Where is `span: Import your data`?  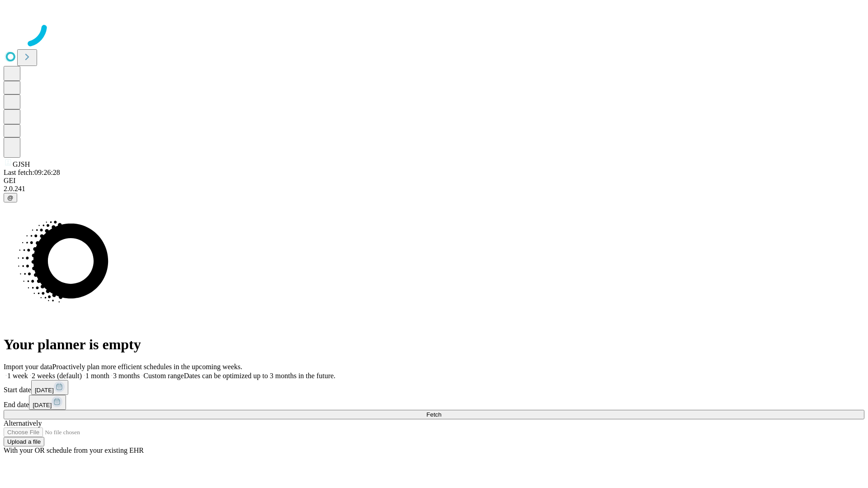
span: Import your data is located at coordinates (28, 367).